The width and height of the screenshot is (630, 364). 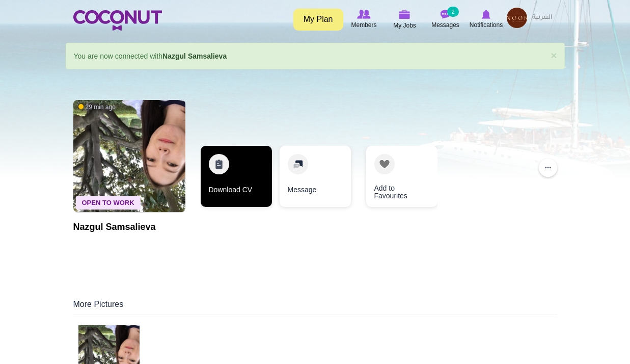 What do you see at coordinates (542, 18) in the screenshot?
I see `a: العربية` at bounding box center [542, 18].